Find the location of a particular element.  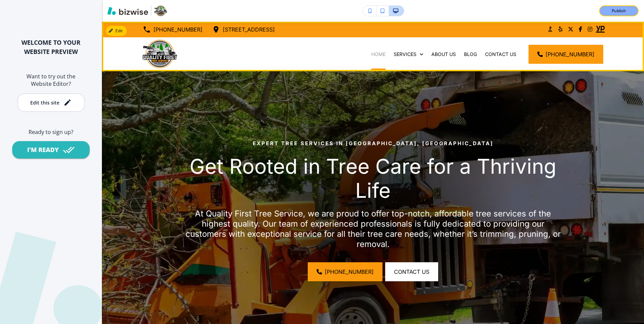

img: Quality First Tree Service is located at coordinates (160, 54).